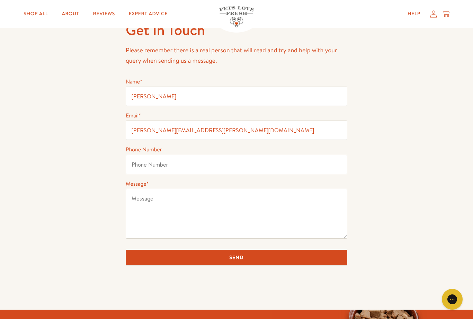  I want to click on span: Please remember there is a real person that will read and try and help with your query when sendi..., so click(231, 55).